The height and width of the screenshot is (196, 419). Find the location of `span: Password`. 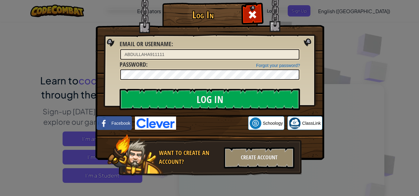

span: Password is located at coordinates (133, 64).